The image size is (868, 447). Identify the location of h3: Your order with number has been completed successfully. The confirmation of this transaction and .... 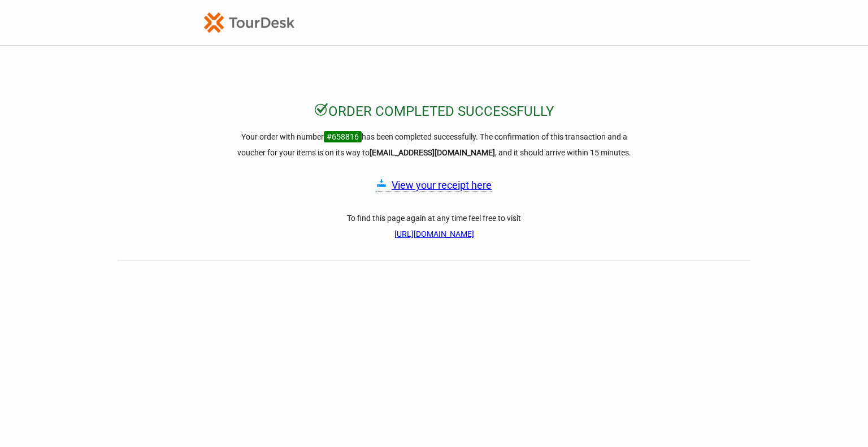
(434, 145).